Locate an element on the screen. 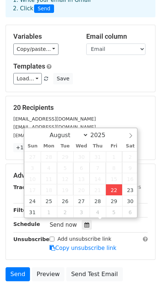  div: Chat Widget is located at coordinates (142, 286).